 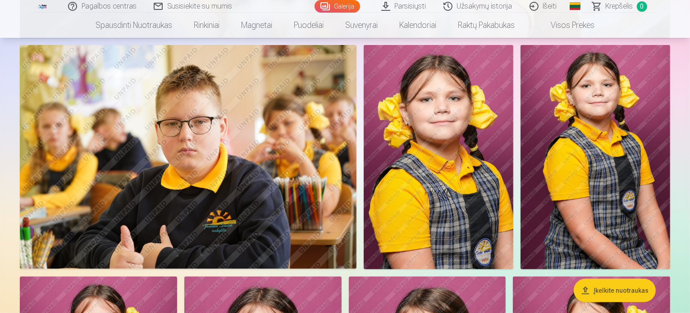 What do you see at coordinates (43, 6) in the screenshot?
I see `img: /fa2` at bounding box center [43, 6].